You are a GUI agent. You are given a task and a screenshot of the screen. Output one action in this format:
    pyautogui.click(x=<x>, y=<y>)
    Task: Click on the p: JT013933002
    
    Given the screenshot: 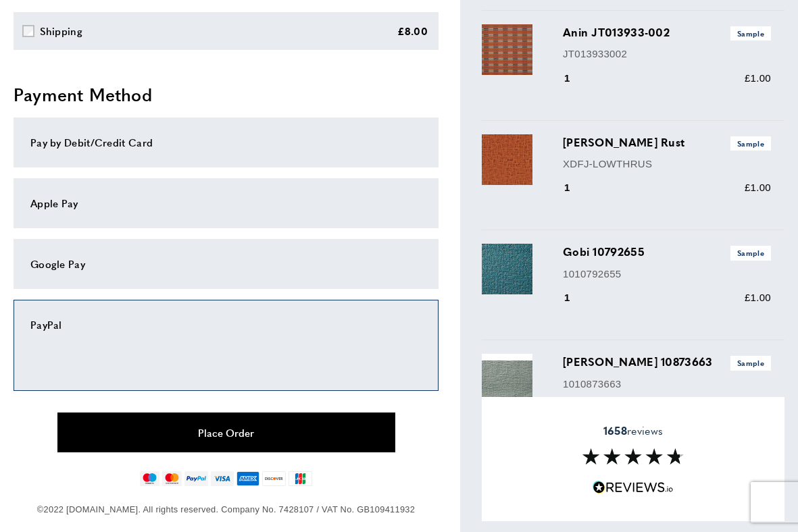 What is the action you would take?
    pyautogui.click(x=667, y=54)
    